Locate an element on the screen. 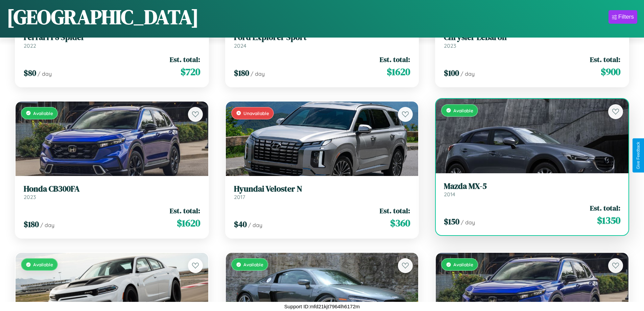 This screenshot has width=644, height=311. span: Unavailable is located at coordinates (256, 113).